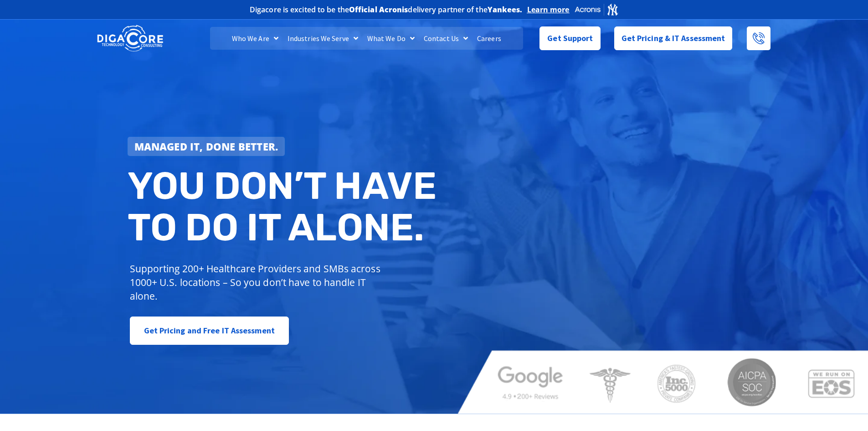 This screenshot has height=431, width=868. Describe the element at coordinates (445, 38) in the screenshot. I see `a: Contact Us` at that location.